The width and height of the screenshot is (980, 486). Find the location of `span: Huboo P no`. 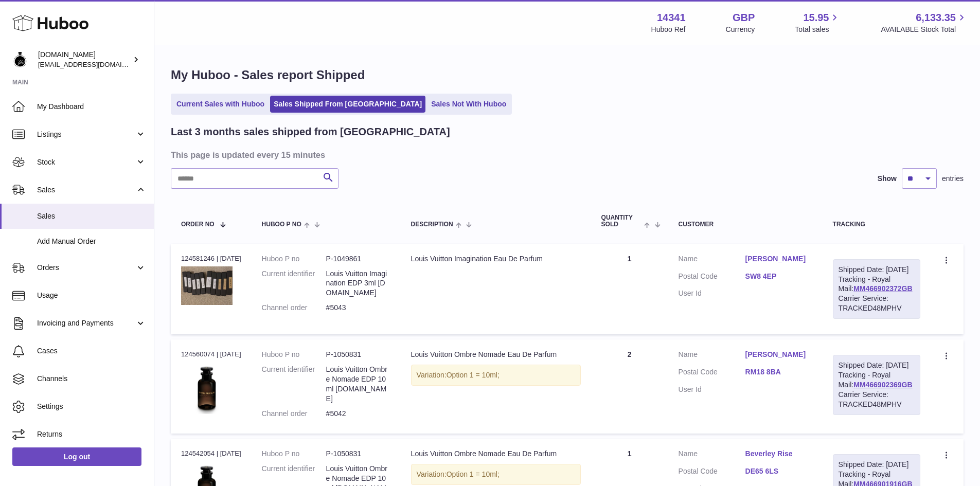

span: Huboo P no is located at coordinates (281, 224).